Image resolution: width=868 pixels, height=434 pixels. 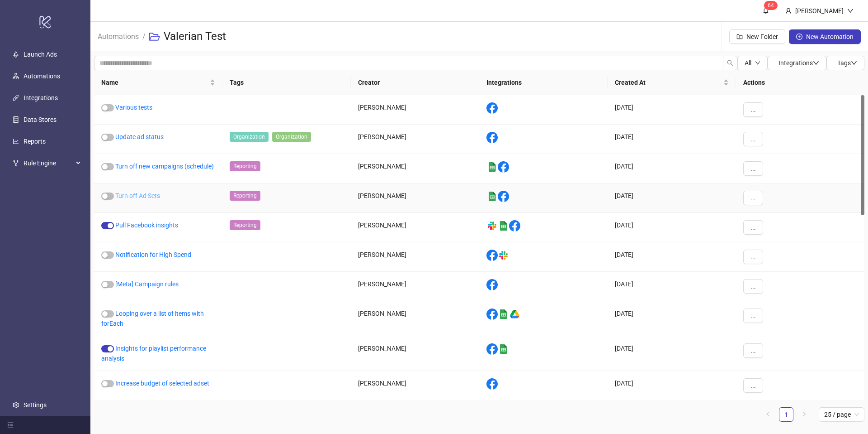 What do you see at coordinates (771, 6) in the screenshot?
I see `sup: 64` at bounding box center [771, 6].